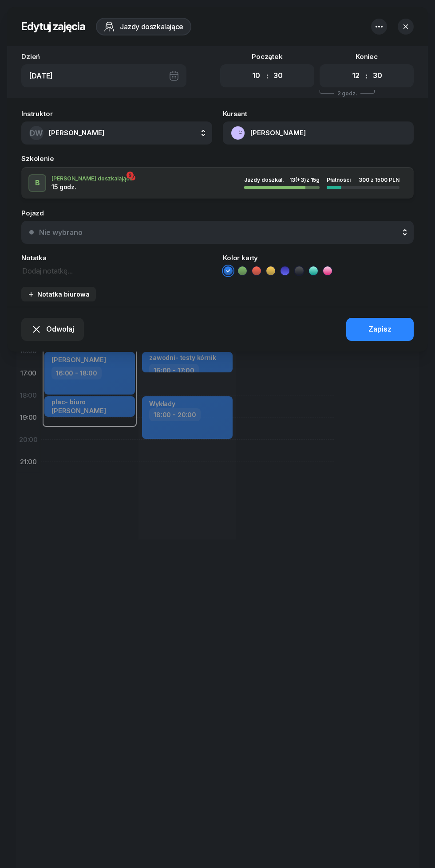  I want to click on h2: Edytuj zajęcia, so click(53, 26).